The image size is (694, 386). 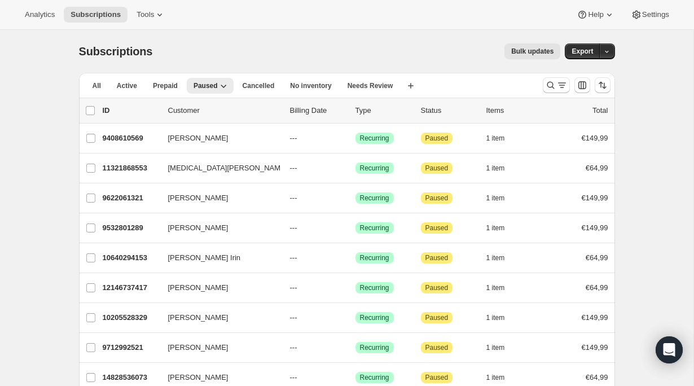 I want to click on span: Export, so click(x=582, y=51).